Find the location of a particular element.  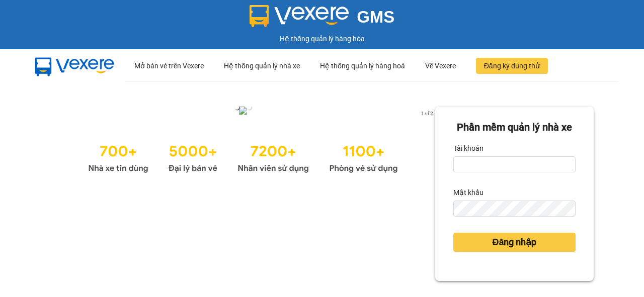

label: Tài khoản is located at coordinates (468, 148).